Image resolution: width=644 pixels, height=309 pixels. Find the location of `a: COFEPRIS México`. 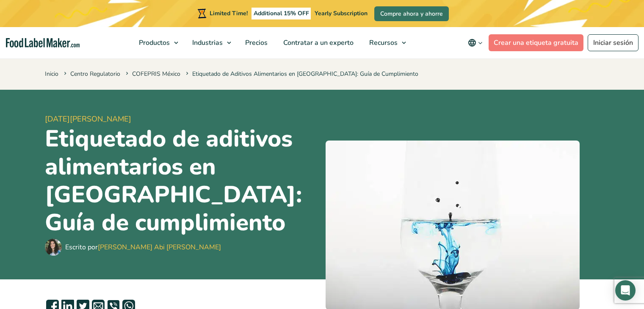

a: COFEPRIS México is located at coordinates (156, 74).